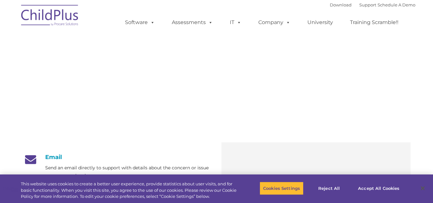 This screenshot has width=433, height=203. Describe the element at coordinates (341, 5) in the screenshot. I see `a: Download` at that location.